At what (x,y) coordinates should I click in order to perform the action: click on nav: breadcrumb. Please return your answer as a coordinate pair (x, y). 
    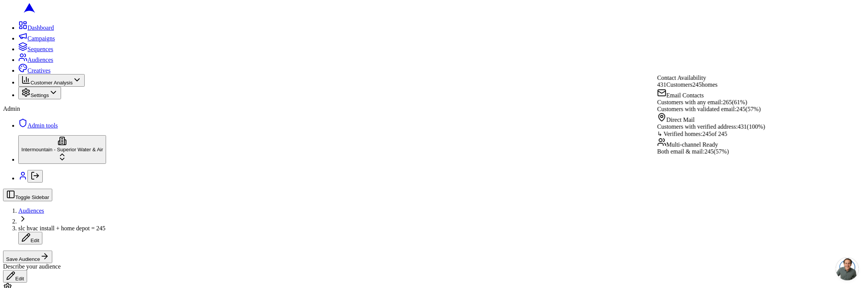
    Looking at the image, I should click on (434, 226).